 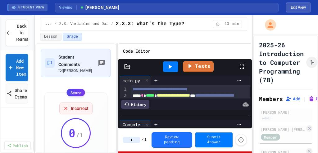 I want to click on span: STUDENT VIEW, so click(x=31, y=7).